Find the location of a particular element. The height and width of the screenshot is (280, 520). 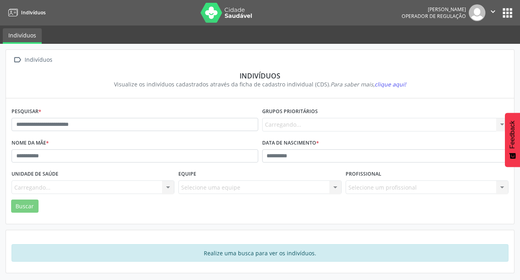

label: Pesquisar is located at coordinates (26, 111).